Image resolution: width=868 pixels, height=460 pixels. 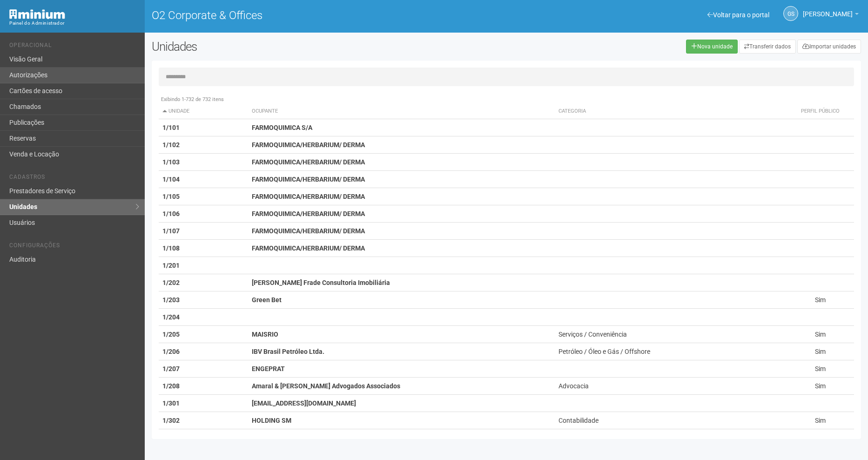 I want to click on strong: 1/206, so click(x=171, y=352).